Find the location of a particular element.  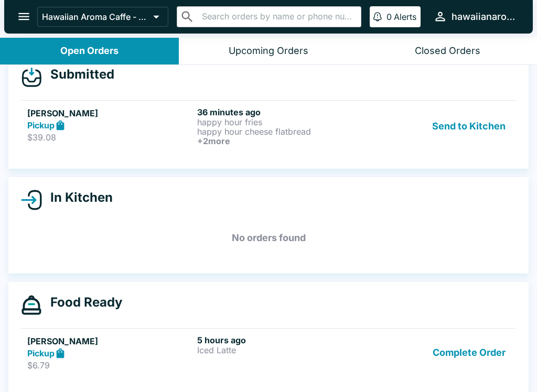

h4: Food Ready is located at coordinates (82, 302).